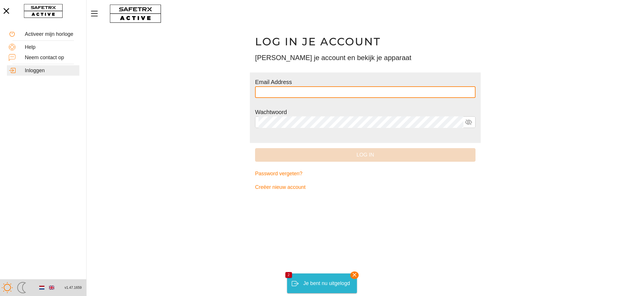 This screenshot has height=296, width=644. What do you see at coordinates (365, 155) in the screenshot?
I see `span: Log in` at bounding box center [365, 155].